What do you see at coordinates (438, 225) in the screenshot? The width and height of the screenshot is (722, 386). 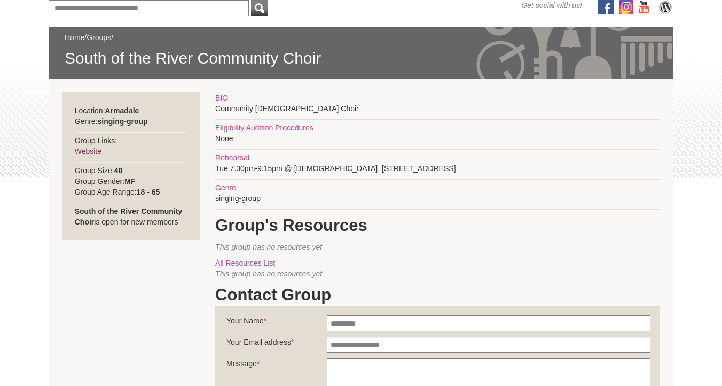 I see `h1: Group's Resources` at bounding box center [438, 225].